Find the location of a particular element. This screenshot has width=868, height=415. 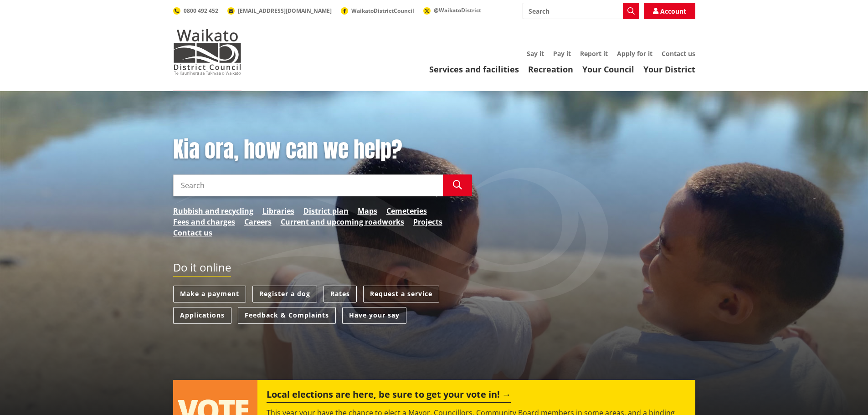

a: Rubbish and recycling is located at coordinates (213, 211).